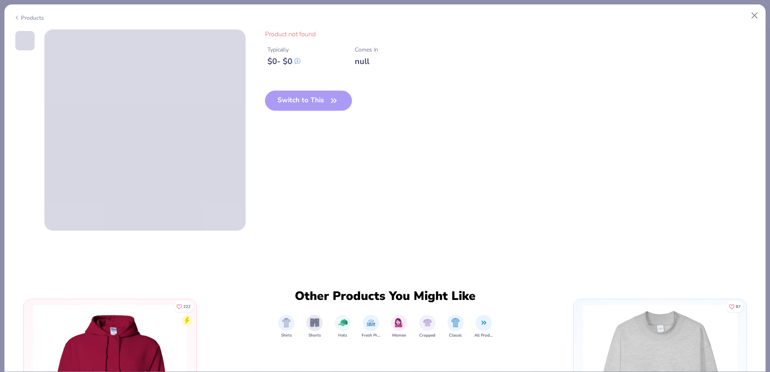 The image size is (770, 372). What do you see at coordinates (399, 327) in the screenshot?
I see `div: filter for Women` at bounding box center [399, 327].